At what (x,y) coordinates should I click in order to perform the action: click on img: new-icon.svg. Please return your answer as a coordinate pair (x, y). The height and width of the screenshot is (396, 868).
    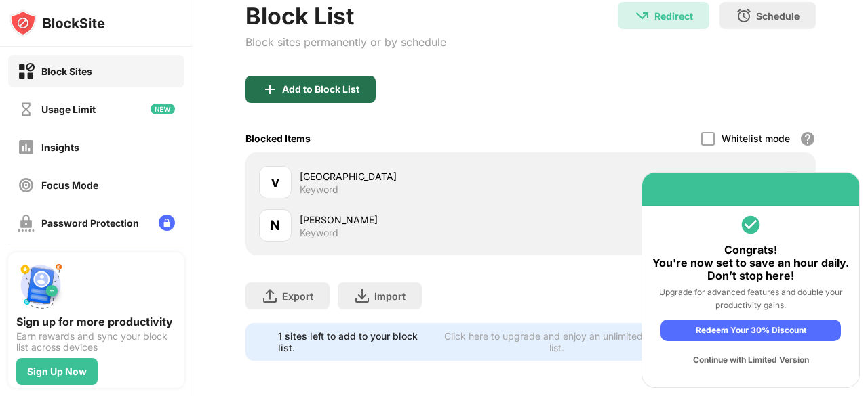
    Looking at the image, I should click on (163, 109).